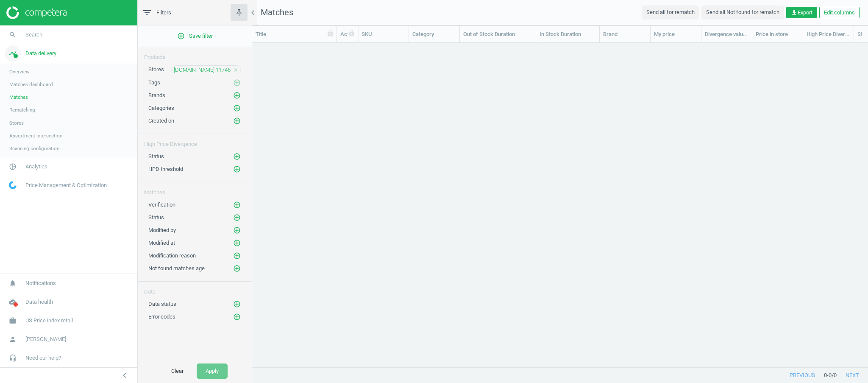 This screenshot has width=868, height=383. I want to click on span: Matches dashboard, so click(31, 84).